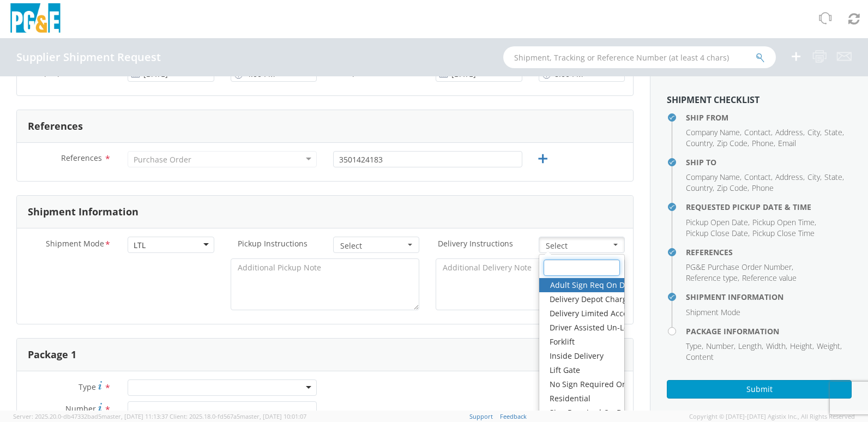 This screenshot has width=868, height=422. Describe the element at coordinates (427, 159) in the screenshot. I see `input: 10 Digit PG&E PO Number` at that location.